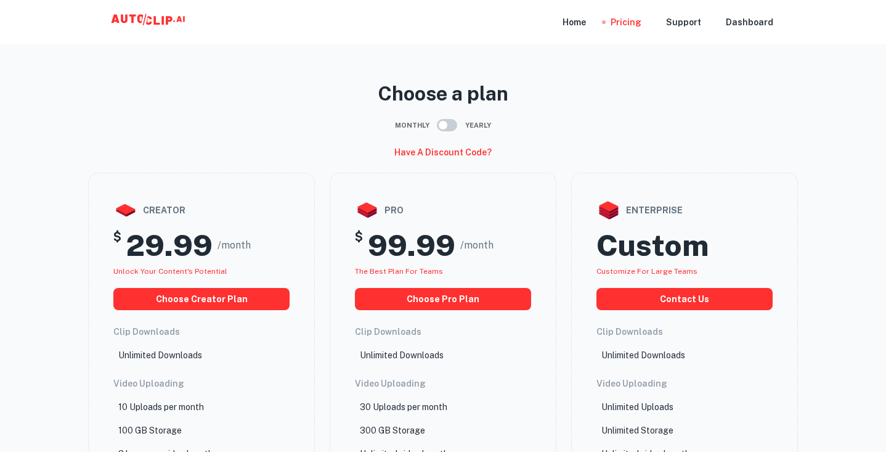 Image resolution: width=886 pixels, height=452 pixels. Describe the element at coordinates (443, 94) in the screenshot. I see `p: Choose a plan` at that location.